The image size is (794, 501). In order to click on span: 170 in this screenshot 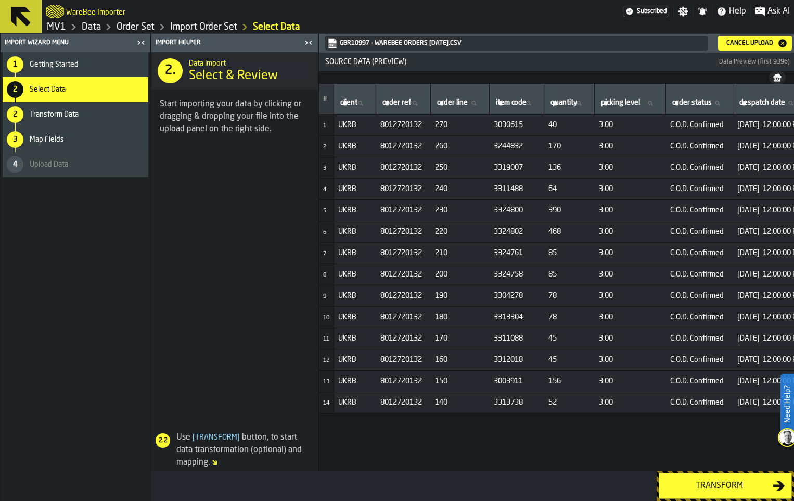, I will do `click(460, 338)`.